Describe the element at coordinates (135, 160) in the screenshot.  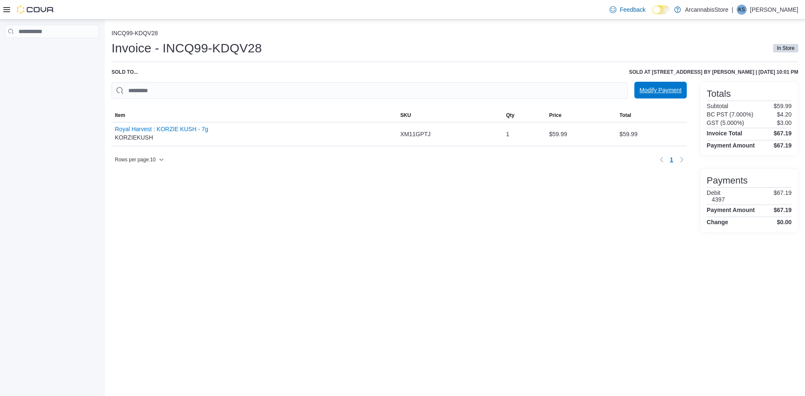
I see `span: Rows per page : 10` at that location.